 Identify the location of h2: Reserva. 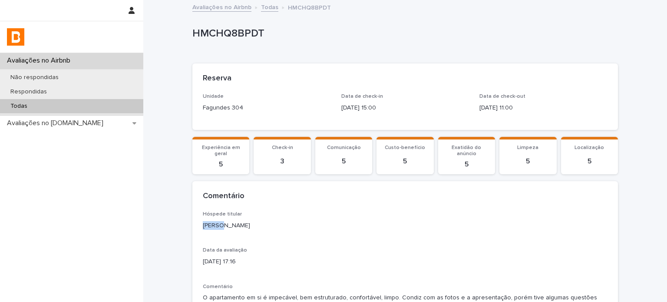
(217, 79).